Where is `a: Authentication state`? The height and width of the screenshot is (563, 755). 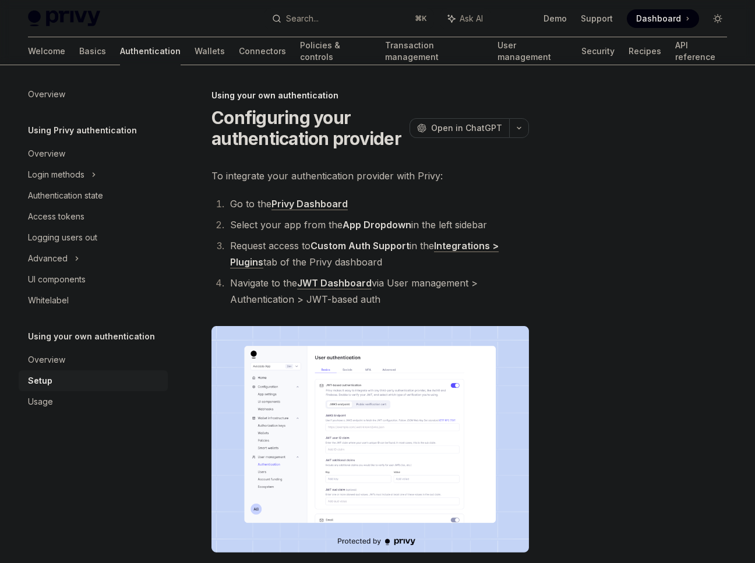
a: Authentication state is located at coordinates (93, 196).